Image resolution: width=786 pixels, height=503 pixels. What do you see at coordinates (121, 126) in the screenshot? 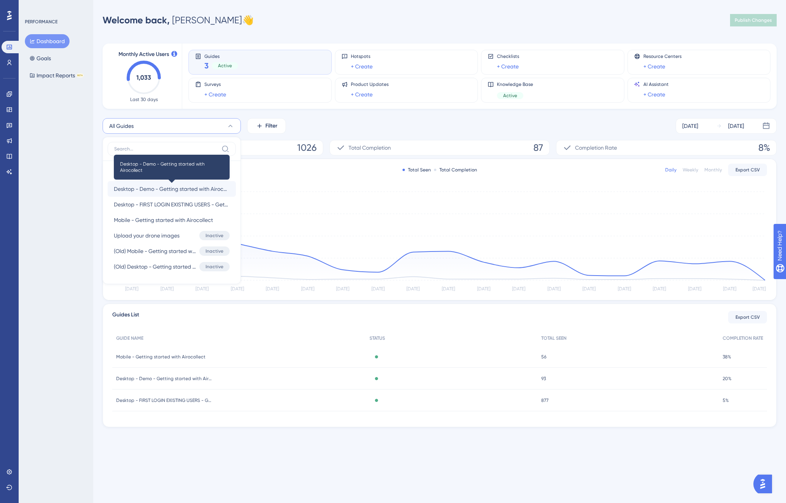
I see `span: All Guides` at bounding box center [121, 126].